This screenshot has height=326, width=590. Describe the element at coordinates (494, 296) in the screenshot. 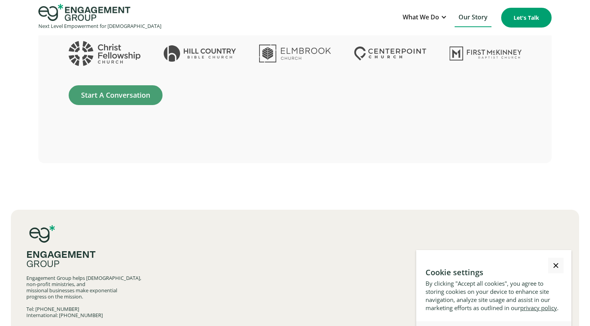

I see `div: By clicking "Accept all cookies", you agree to storing cookies on your device to enhance site nav...` at that location.